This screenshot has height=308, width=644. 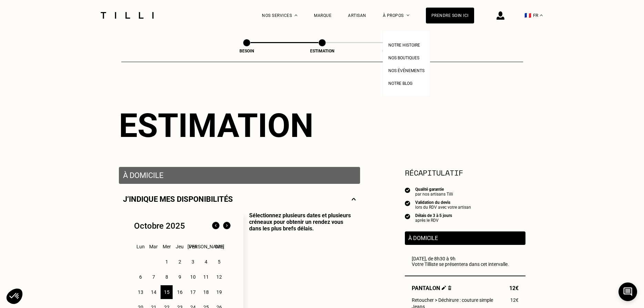 What do you see at coordinates (323, 15) in the screenshot?
I see `div: Marque` at bounding box center [323, 15].